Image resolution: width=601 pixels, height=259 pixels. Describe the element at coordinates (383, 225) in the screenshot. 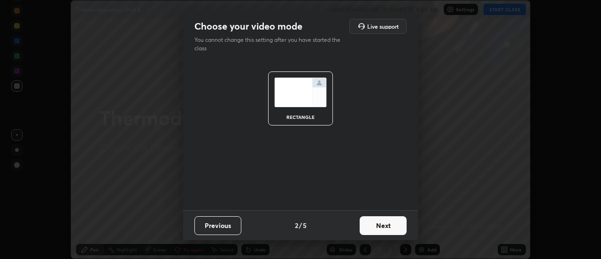

I see `button: Next` at that location.